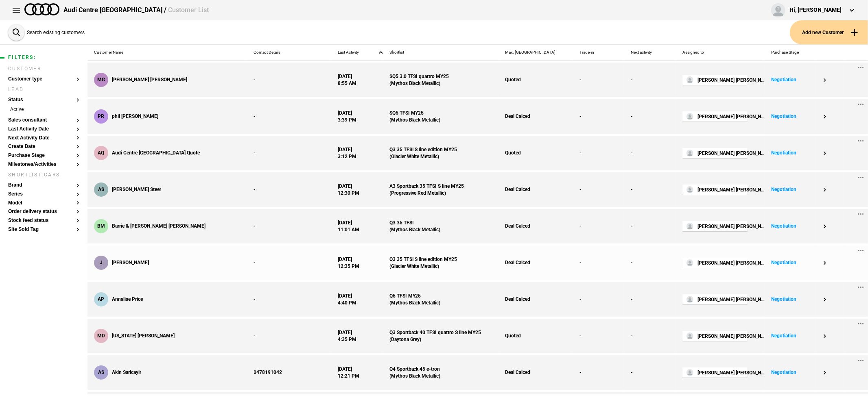 The width and height of the screenshot is (868, 415). Describe the element at coordinates (598, 53) in the screenshot. I see `div: Trade-in` at that location.